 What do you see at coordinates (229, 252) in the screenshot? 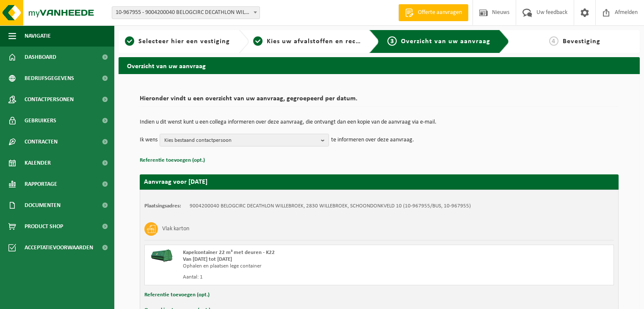
I see `span: Kapelcontainer 22 m³ met deuren - K22` at bounding box center [229, 252].